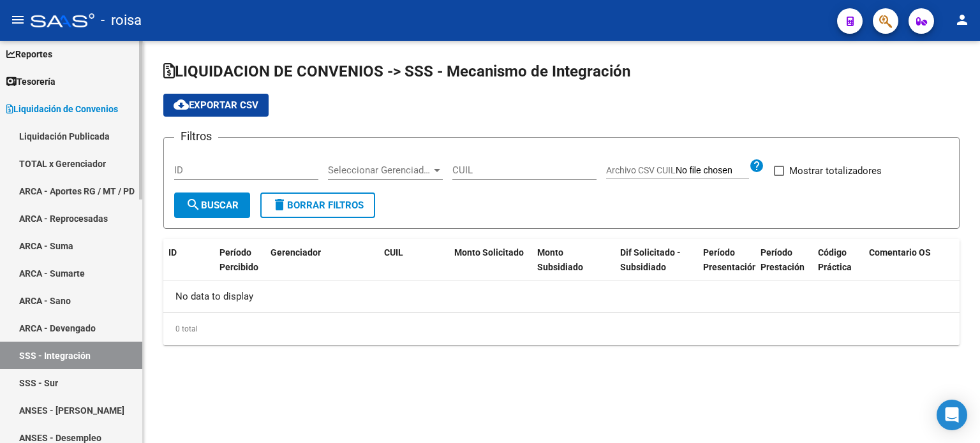 The height and width of the screenshot is (443, 980). I want to click on mat-icon: help, so click(756, 166).